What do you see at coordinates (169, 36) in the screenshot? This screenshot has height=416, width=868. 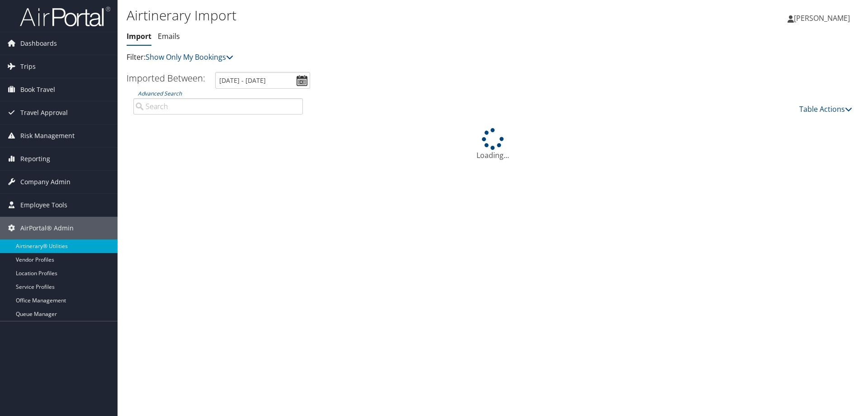 I see `a: Emails` at bounding box center [169, 36].